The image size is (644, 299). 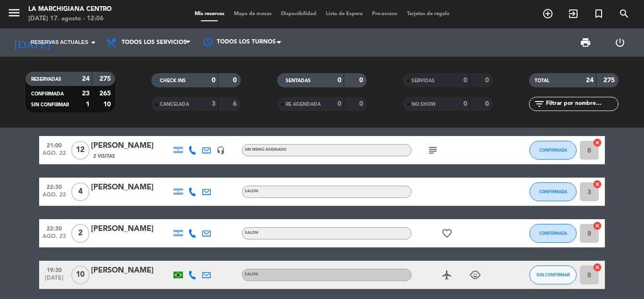 What do you see at coordinates (46, 79) in the screenshot?
I see `span: RESERVADAS` at bounding box center [46, 79].